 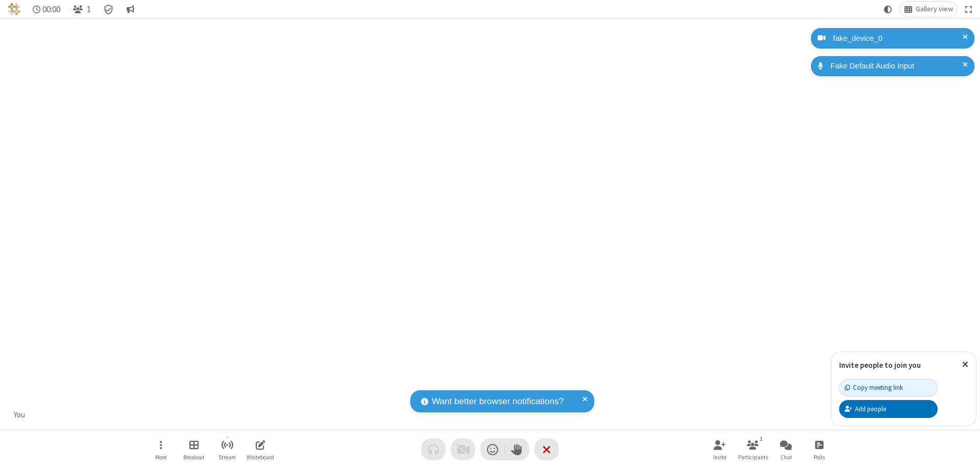 I want to click on label: Invite people to join you, so click(x=880, y=365).